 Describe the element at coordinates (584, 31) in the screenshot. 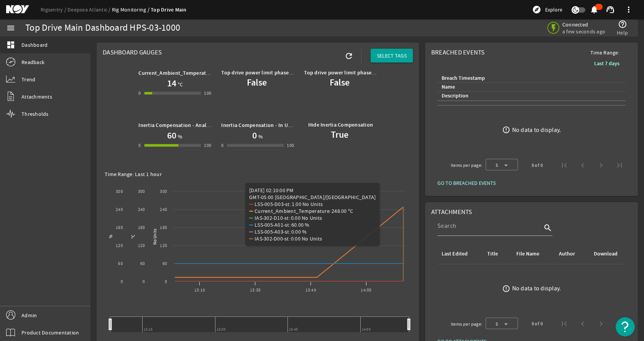

I see `span: a few seconds ago` at that location.